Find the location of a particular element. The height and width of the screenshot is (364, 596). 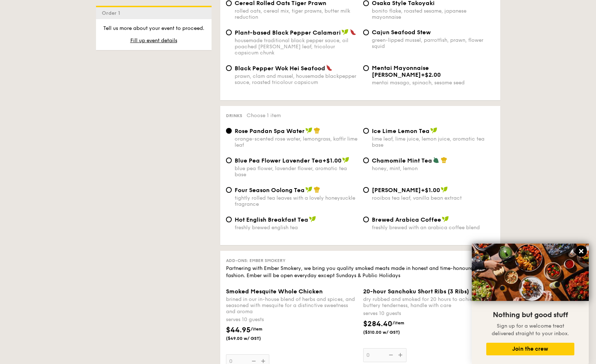

span: Blue Pea Flower Lavender Tea is located at coordinates (278, 160).